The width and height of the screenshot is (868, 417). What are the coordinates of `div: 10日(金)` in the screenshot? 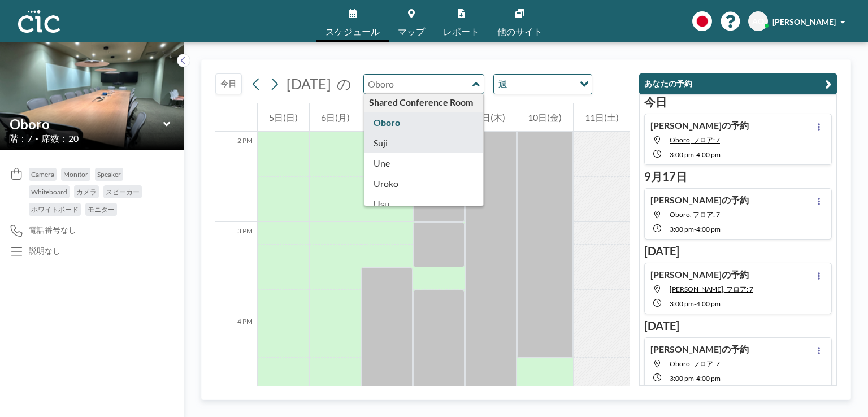 It's located at (545, 118).